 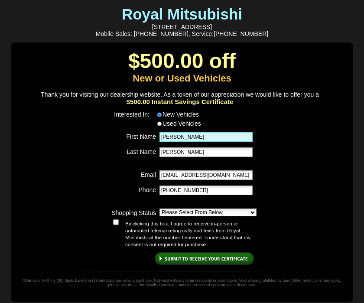 What do you see at coordinates (131, 212) in the screenshot?
I see `label: Shopping Status` at bounding box center [131, 212].